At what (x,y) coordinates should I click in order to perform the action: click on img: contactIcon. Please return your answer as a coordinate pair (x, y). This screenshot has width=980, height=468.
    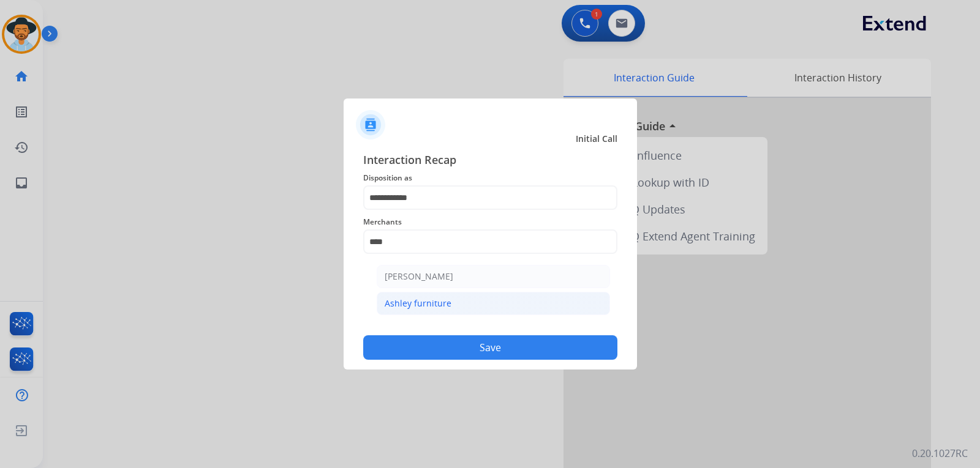
    Looking at the image, I should click on (370, 125).